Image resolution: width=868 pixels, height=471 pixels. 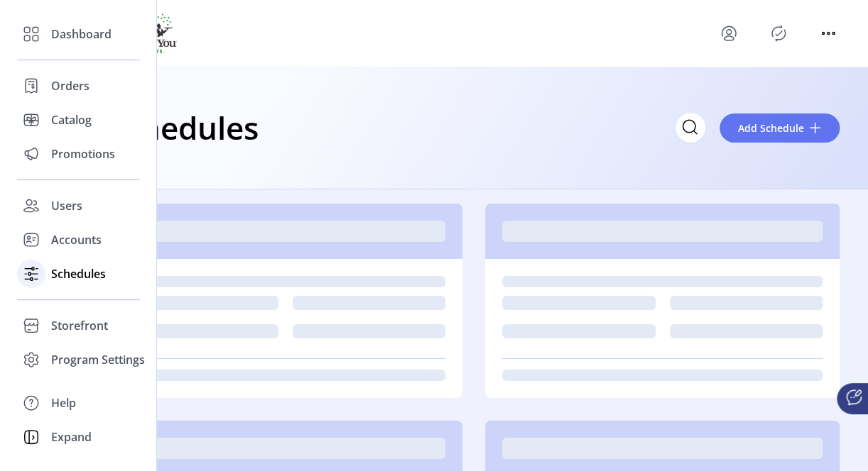 What do you see at coordinates (71, 120) in the screenshot?
I see `span: Catalog` at bounding box center [71, 120].